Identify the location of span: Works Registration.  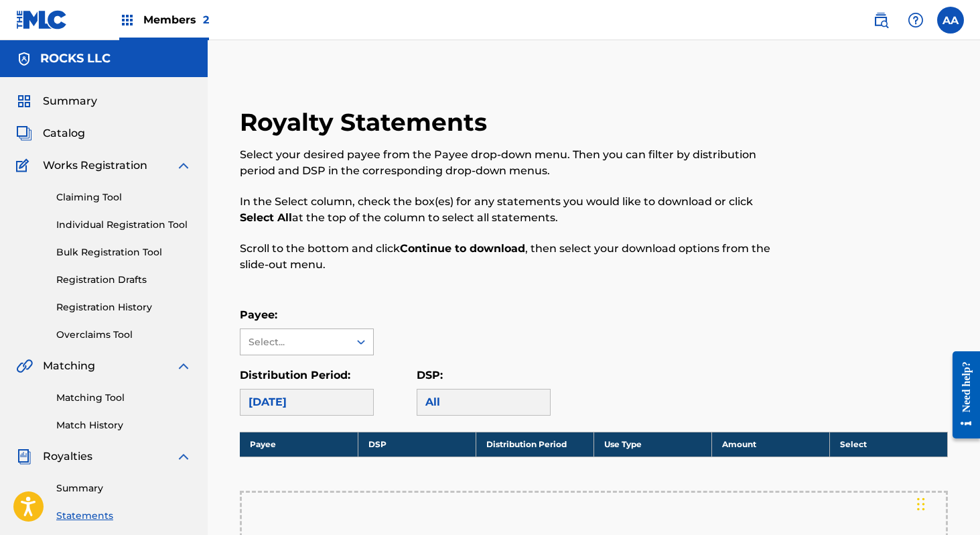
(95, 166).